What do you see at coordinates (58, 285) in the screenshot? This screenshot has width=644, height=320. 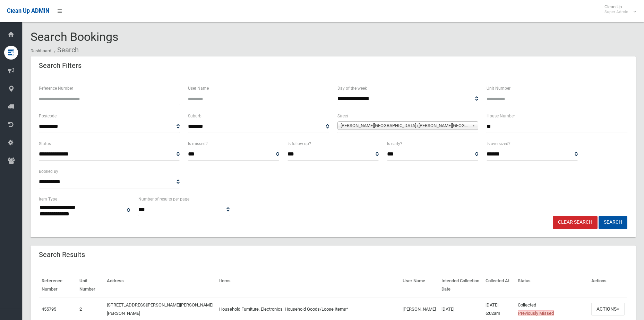 I see `th: Reference Number` at bounding box center [58, 285].